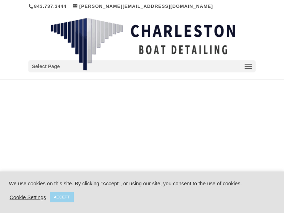 The image size is (284, 213). I want to click on div: We use cookies on this site. By clicking "Accept", or using our site, you consent to the use of c..., so click(142, 183).